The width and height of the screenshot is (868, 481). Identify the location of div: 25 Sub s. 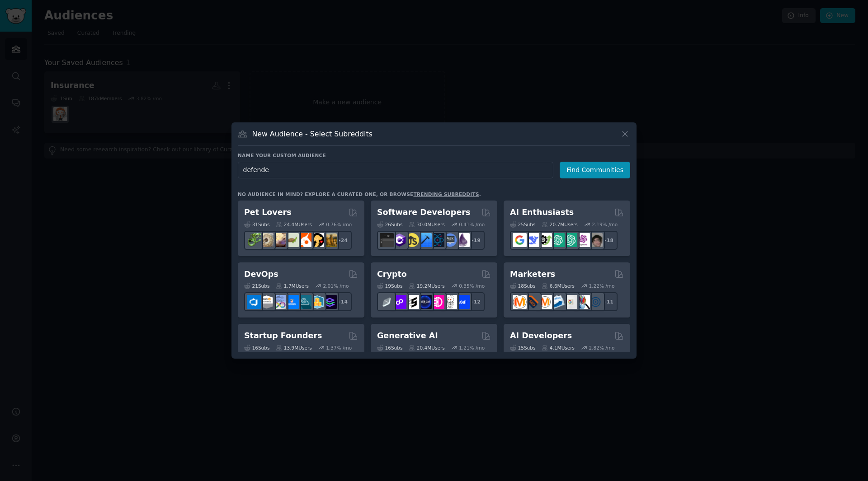
(522, 225).